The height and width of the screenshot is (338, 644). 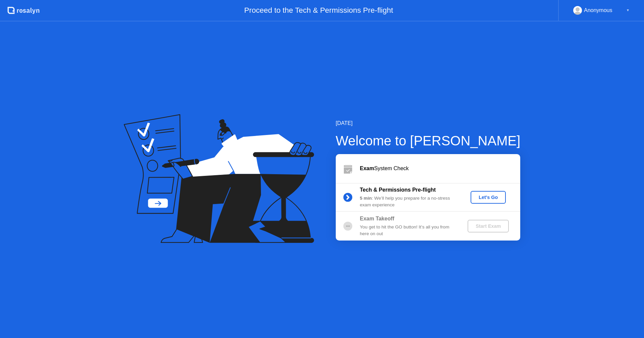 What do you see at coordinates (408, 230) in the screenshot?
I see `div: You get to hit the GO button! It’s all you from here on out` at bounding box center [408, 230].